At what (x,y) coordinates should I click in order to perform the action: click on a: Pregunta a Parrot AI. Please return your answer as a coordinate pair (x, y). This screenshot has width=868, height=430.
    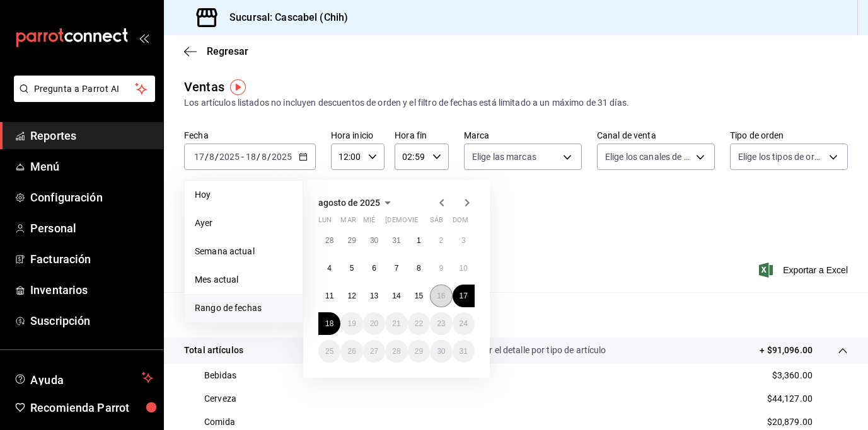
    Looking at the image, I should click on (82, 98).